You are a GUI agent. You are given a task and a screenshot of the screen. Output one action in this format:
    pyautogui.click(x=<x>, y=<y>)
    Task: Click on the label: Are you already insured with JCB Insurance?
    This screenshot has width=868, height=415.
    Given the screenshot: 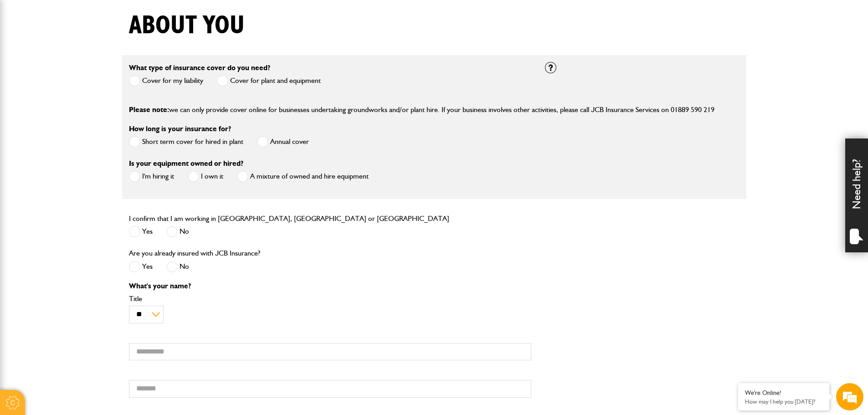 What is the action you would take?
    pyautogui.click(x=194, y=253)
    